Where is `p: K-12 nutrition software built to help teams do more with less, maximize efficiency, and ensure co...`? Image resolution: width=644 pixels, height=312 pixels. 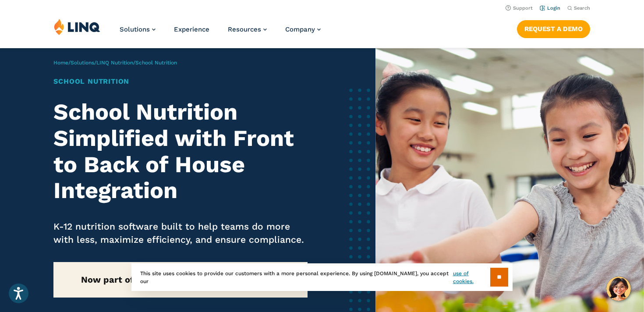 p: K-12 nutrition software built to help teams do more with less, maximize efficiency, and ensure co... is located at coordinates (180, 234).